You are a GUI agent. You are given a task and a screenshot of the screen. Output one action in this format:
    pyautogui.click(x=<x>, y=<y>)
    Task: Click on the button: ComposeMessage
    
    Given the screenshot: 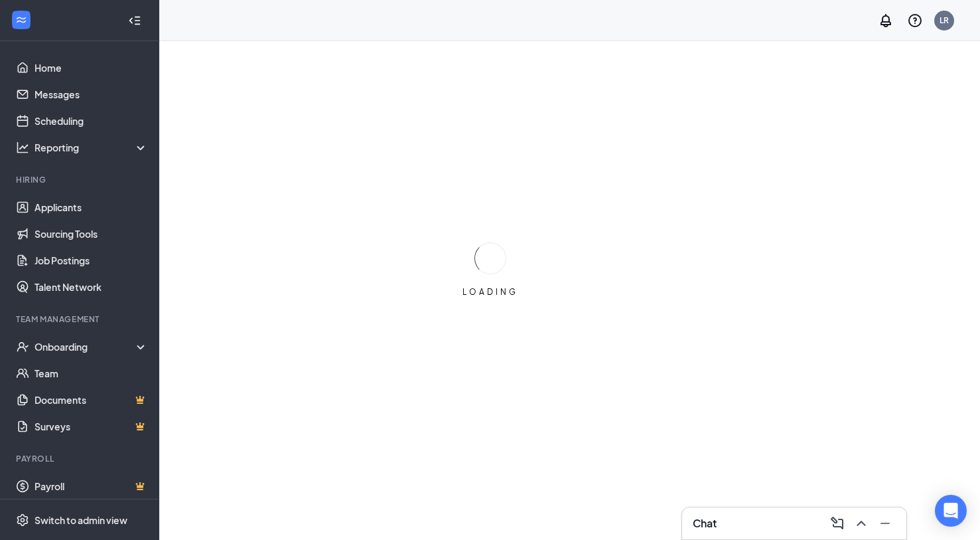 What is the action you would take?
    pyautogui.click(x=837, y=523)
    